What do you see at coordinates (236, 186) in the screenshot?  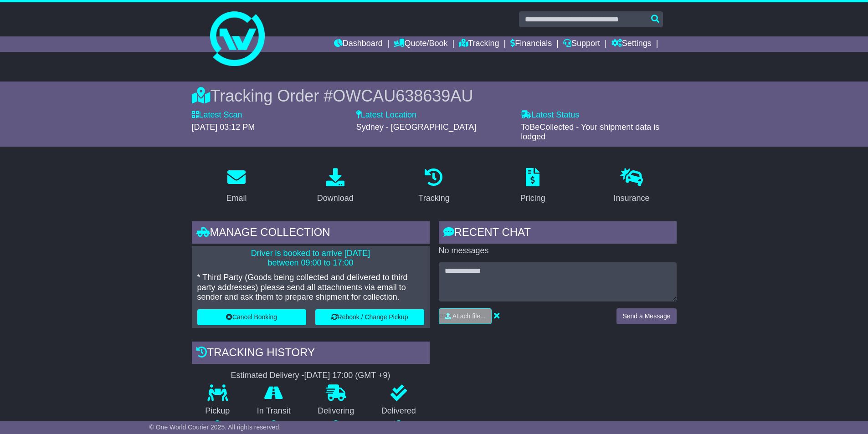 I see `a: Email` at bounding box center [236, 186].